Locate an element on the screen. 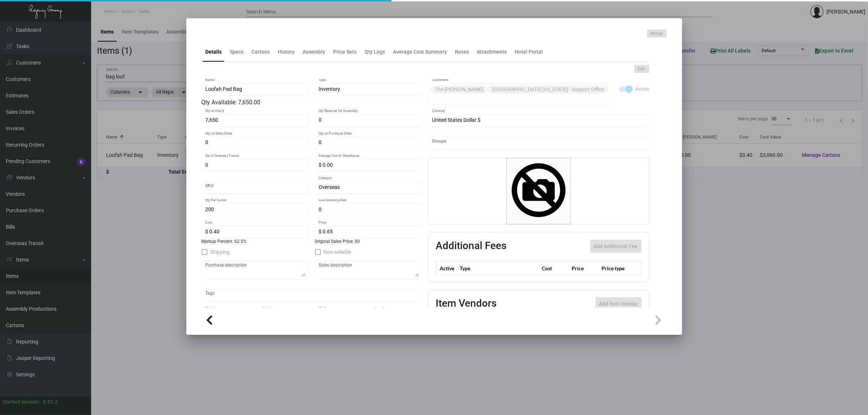 The width and height of the screenshot is (868, 415). span: Add item Vendor is located at coordinates (619, 304).